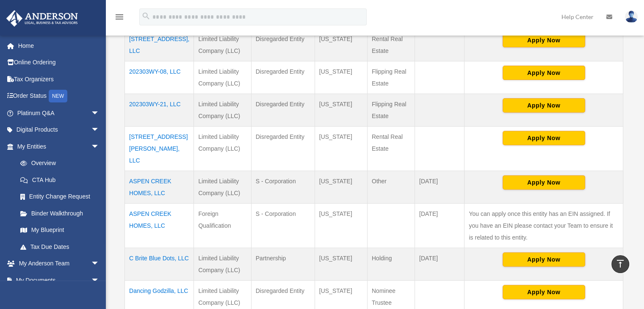  Describe the element at coordinates (146, 16) in the screenshot. I see `i: search` at that location.